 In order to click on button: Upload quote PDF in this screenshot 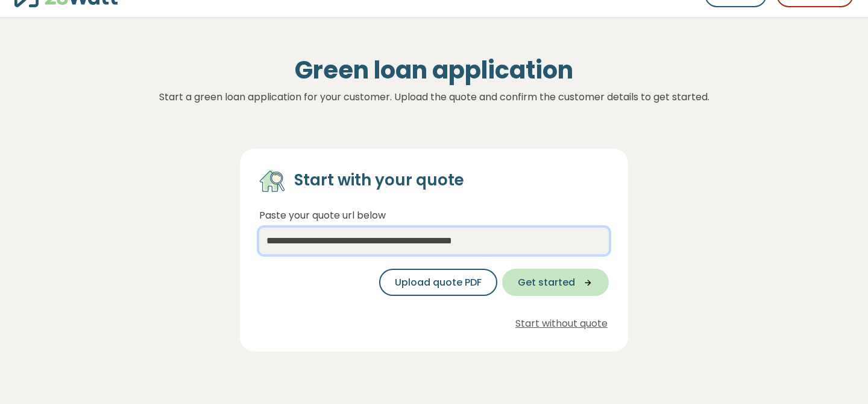, I will do `click(438, 282)`.